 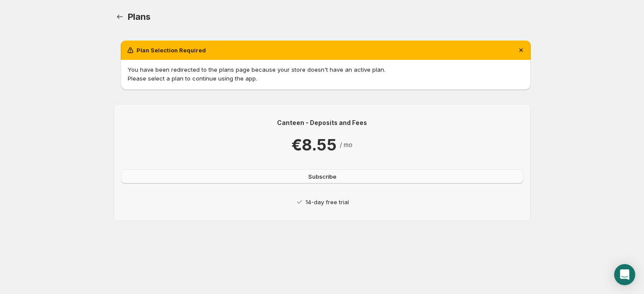 I want to click on div: Open Intercom Messenger, so click(x=625, y=274).